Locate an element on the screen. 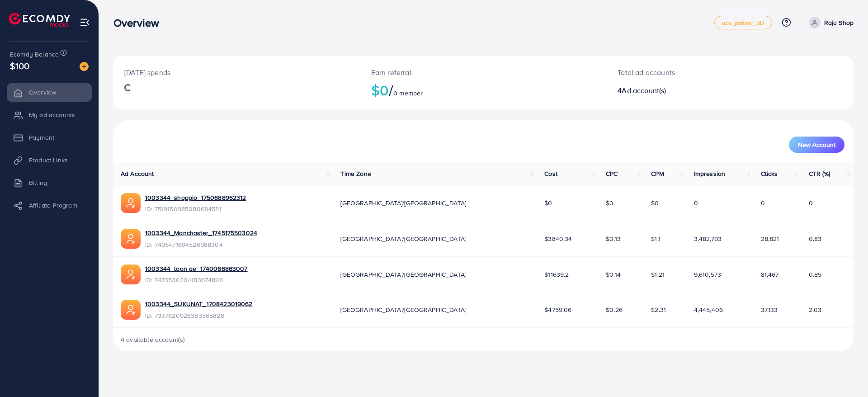 This screenshot has width=868, height=397. span: $1.1 is located at coordinates (655, 239).